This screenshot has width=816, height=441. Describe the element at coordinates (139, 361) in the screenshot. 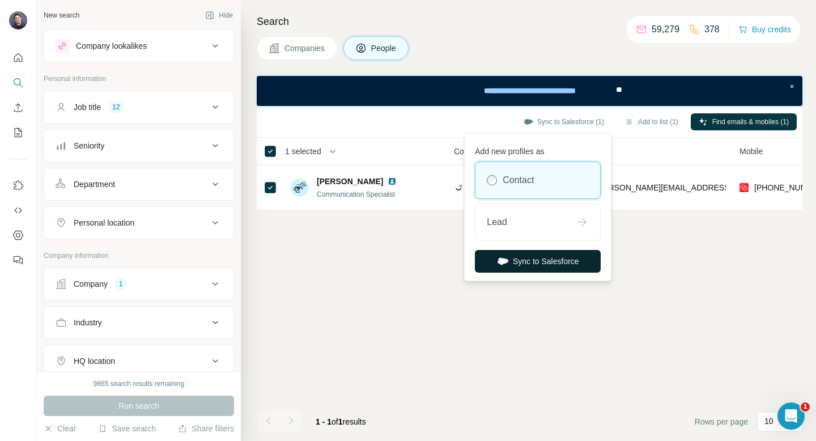

I see `button: HQ location` at that location.